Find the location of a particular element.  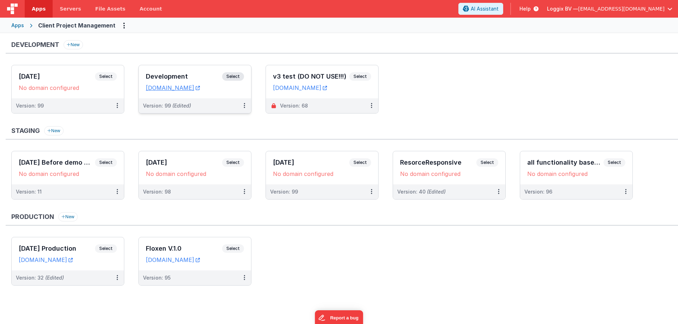

div: Version: 68 is located at coordinates (294, 106).